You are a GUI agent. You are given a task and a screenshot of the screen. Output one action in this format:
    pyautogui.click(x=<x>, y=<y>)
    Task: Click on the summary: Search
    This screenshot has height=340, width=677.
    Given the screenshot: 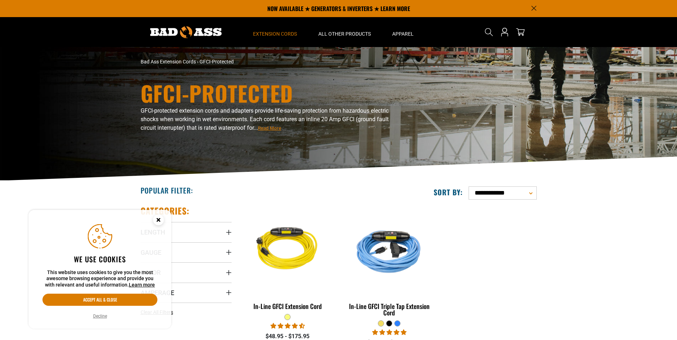 What is the action you would take?
    pyautogui.click(x=489, y=32)
    